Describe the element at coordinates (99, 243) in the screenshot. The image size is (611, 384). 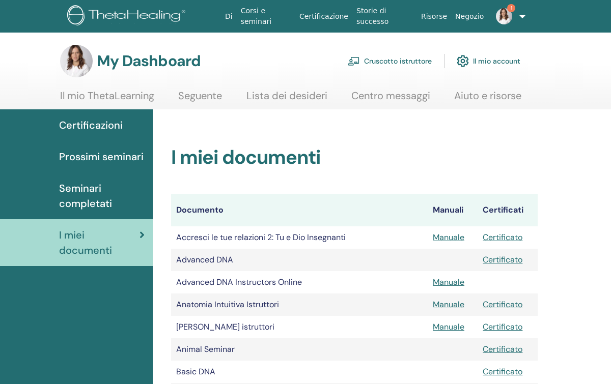
I see `span: I miei documenti` at that location.